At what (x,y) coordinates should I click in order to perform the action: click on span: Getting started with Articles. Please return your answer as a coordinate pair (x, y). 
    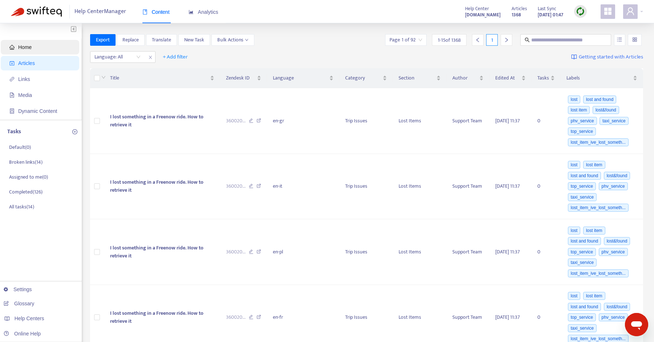
    Looking at the image, I should click on (610, 57).